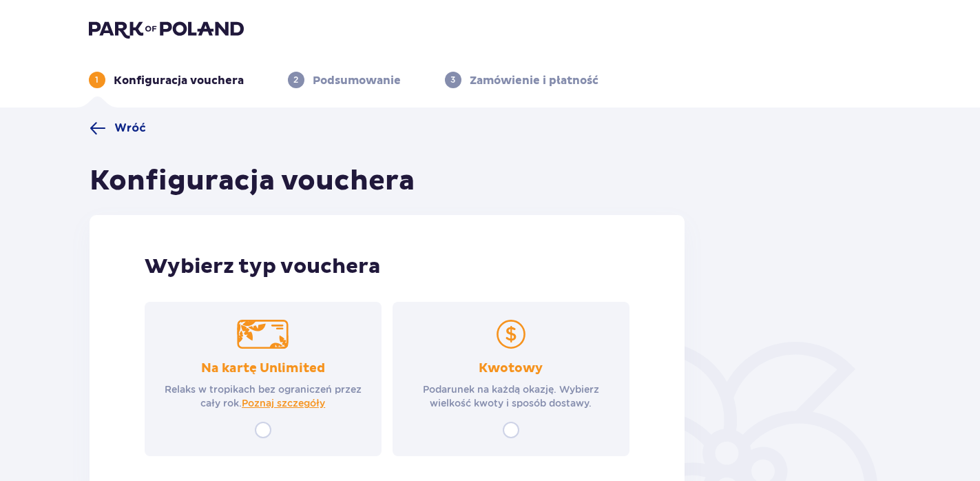 Image resolution: width=980 pixels, height=481 pixels. Describe the element at coordinates (263, 368) in the screenshot. I see `p: Na kartę Unlimited` at that location.